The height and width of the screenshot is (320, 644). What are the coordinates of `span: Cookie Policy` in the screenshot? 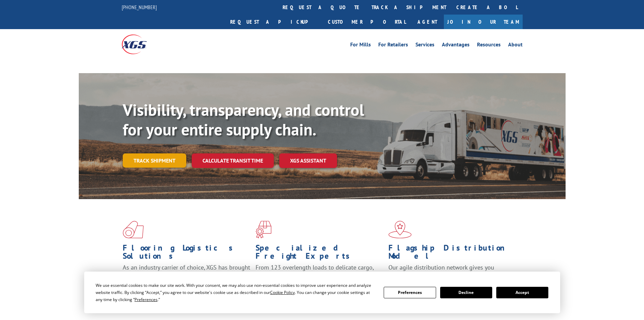 It's located at (282, 292).